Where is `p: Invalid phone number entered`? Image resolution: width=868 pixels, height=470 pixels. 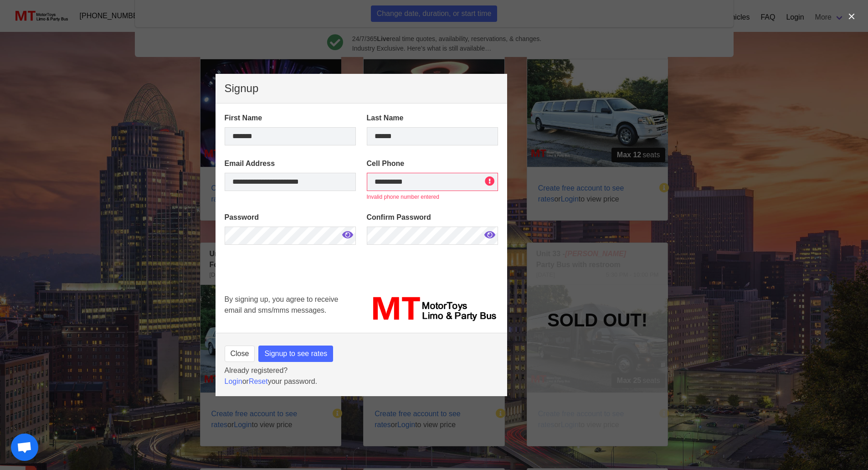
p: Invalid phone number entered is located at coordinates (433, 197).